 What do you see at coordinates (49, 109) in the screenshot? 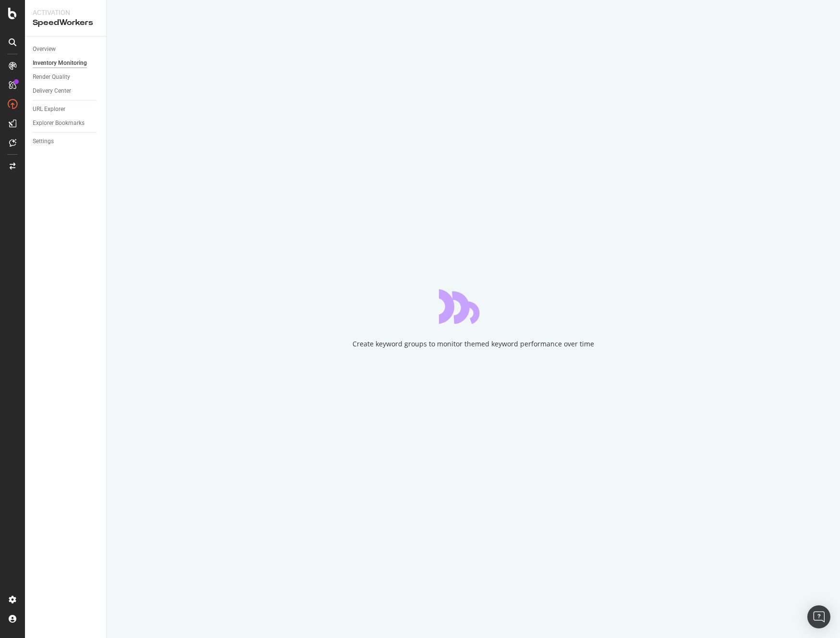
I see `div: URL Explorer` at bounding box center [49, 109].